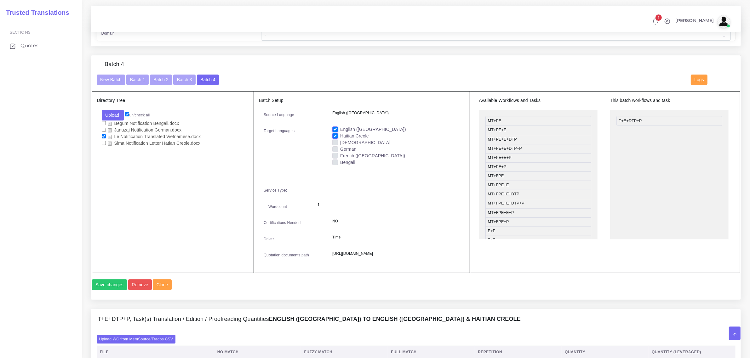  Describe the element at coordinates (127, 114) in the screenshot. I see `input: un/check all` at that location.